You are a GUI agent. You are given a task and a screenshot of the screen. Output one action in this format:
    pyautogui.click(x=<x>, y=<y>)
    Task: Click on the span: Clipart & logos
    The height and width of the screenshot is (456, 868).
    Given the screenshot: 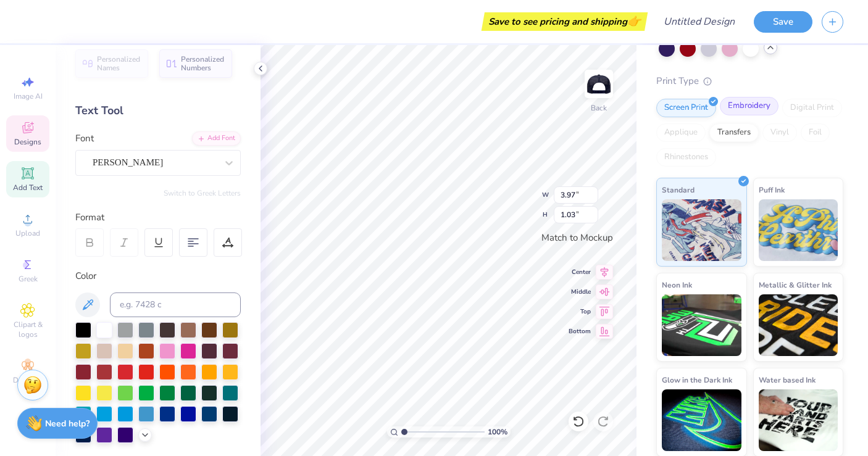 What is the action you would take?
    pyautogui.click(x=28, y=330)
    